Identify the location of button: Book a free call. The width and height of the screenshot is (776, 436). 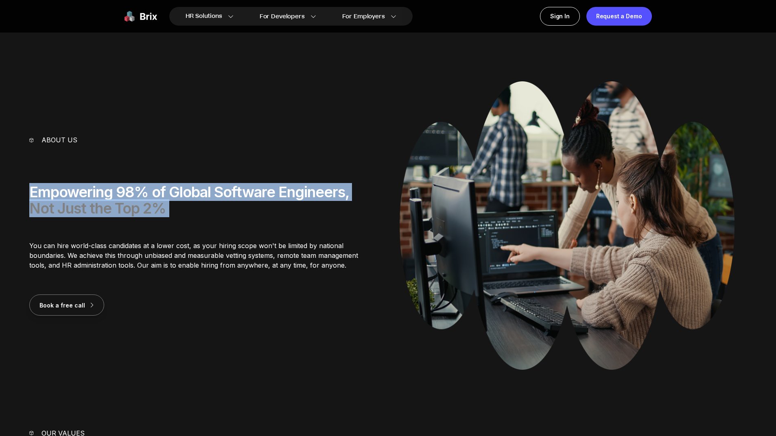
(67, 305).